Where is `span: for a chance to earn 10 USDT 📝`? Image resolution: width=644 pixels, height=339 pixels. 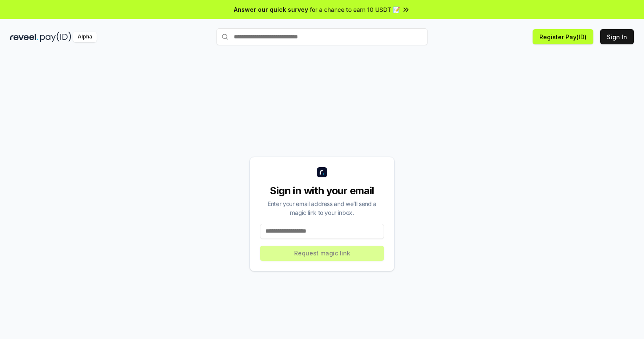 span: for a chance to earn 10 USDT 📝 is located at coordinates (355, 9).